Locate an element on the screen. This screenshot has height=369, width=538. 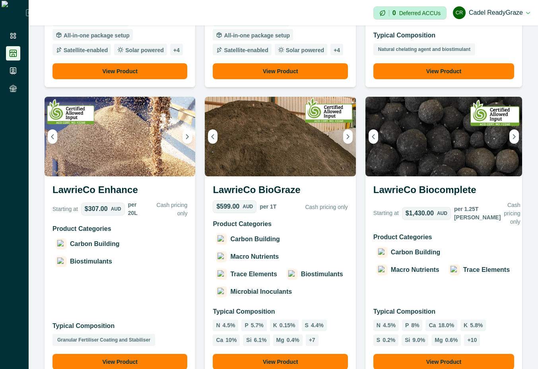
p: 0.6% is located at coordinates (452, 340).